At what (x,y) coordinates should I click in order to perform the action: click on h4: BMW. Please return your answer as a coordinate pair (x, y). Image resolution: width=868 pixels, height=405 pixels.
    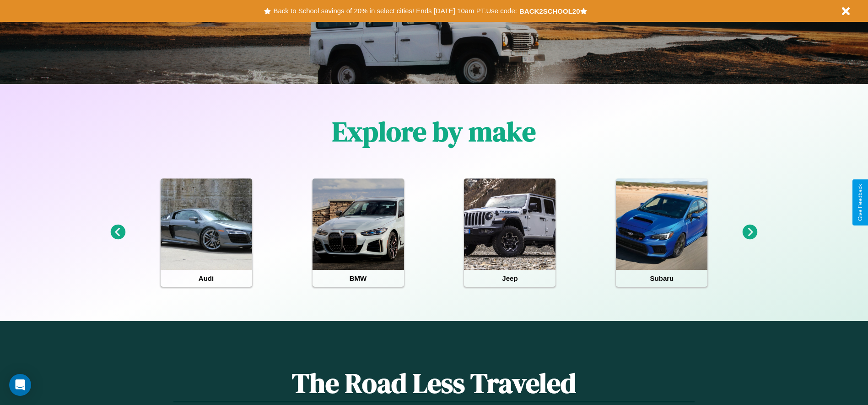
    Looking at the image, I should click on (358, 278).